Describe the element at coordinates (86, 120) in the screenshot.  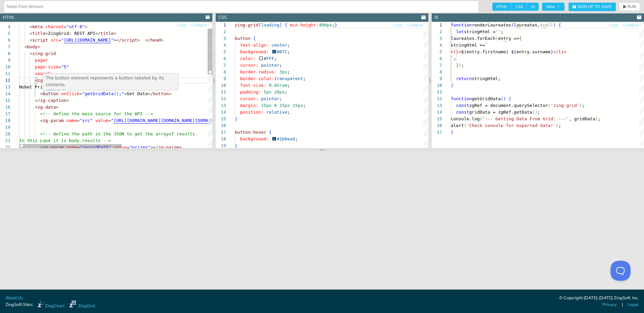
I see `span: "src"` at that location.